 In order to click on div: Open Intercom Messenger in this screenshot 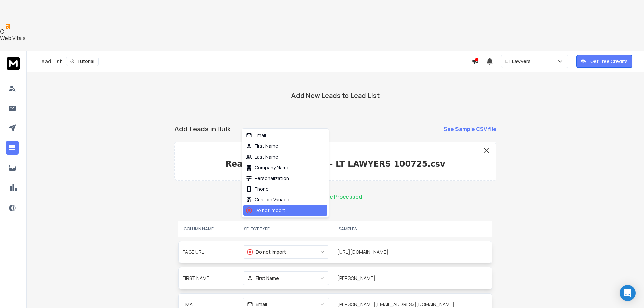, I will do `click(628, 293)`.